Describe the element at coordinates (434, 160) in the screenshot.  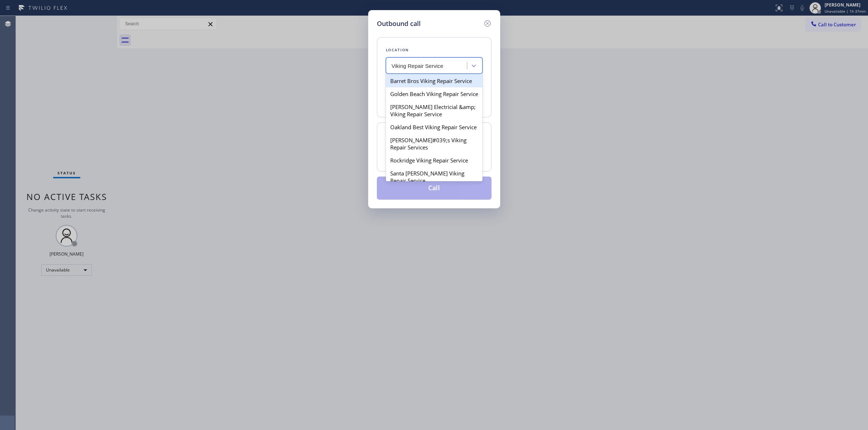
I see `div: Rockridge Viking Repair Service` at that location.